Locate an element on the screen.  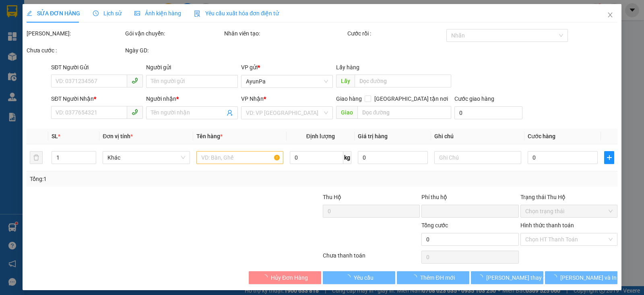
span: picture is located at coordinates (137, 13).